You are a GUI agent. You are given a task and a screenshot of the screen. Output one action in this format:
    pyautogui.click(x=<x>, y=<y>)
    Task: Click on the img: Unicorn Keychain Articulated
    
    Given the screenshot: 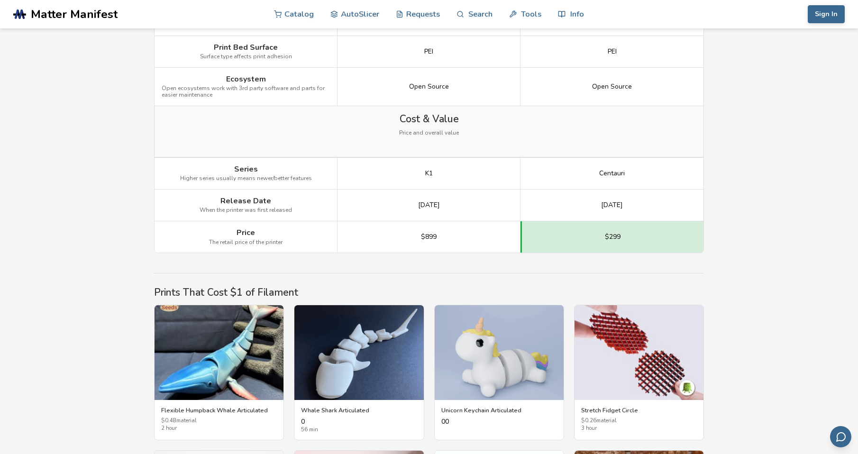 What is the action you would take?
    pyautogui.click(x=499, y=353)
    